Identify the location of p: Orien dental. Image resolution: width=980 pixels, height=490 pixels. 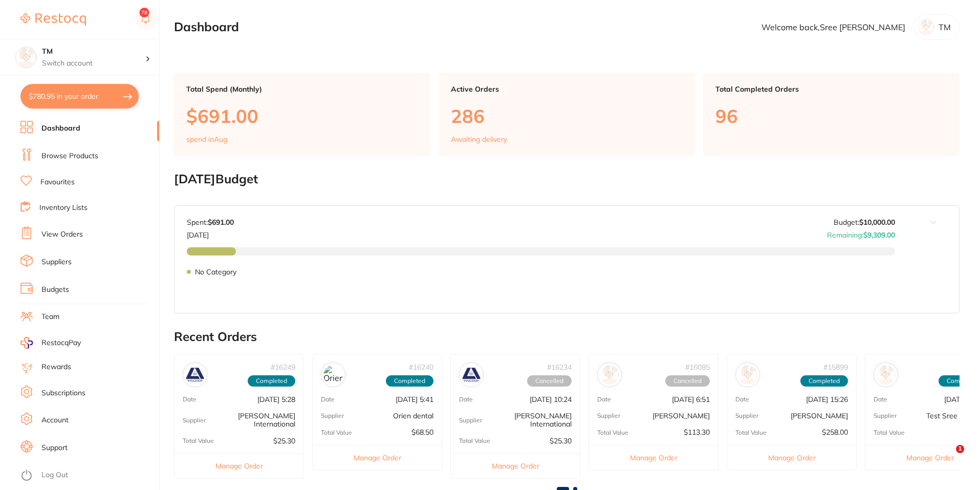
(413, 416).